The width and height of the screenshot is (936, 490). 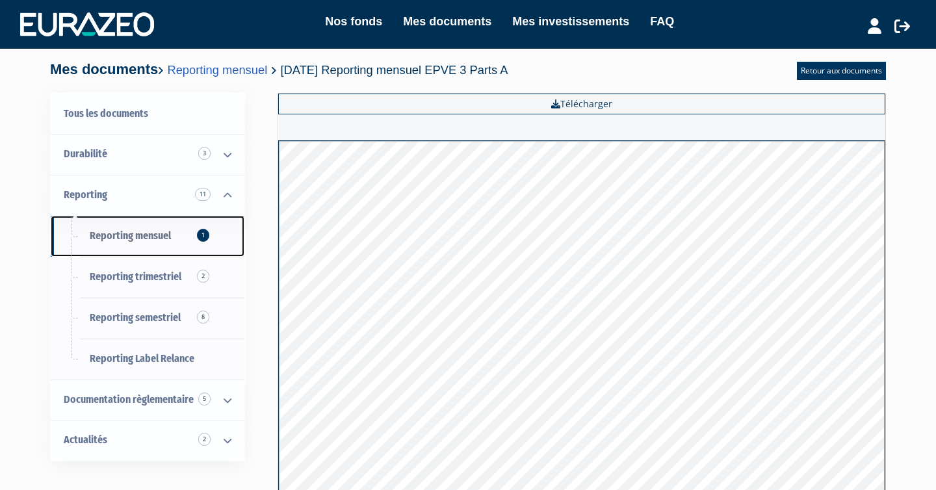 I want to click on a: FAQ, so click(x=662, y=21).